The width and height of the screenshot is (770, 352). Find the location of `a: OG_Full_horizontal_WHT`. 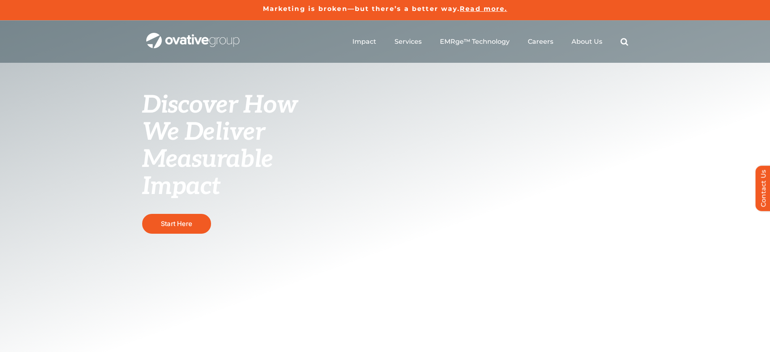

a: OG_Full_horizontal_WHT is located at coordinates (193, 36).